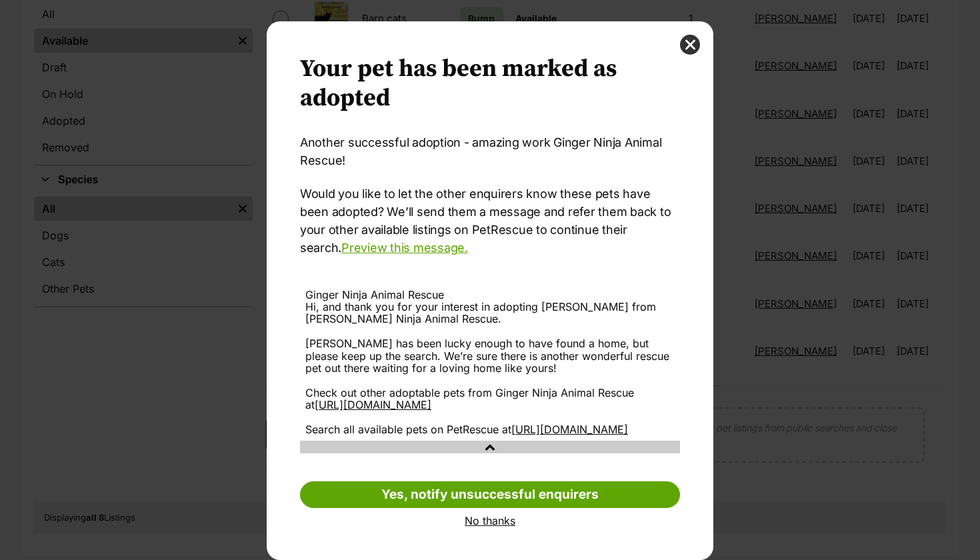 This screenshot has width=980, height=560. Describe the element at coordinates (374, 295) in the screenshot. I see `span: Ginger Ninja Animal Rescue` at that location.